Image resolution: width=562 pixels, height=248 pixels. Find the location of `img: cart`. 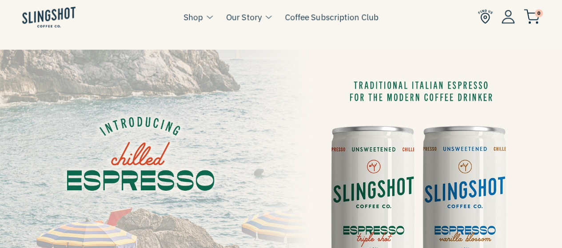

img: cart is located at coordinates (532, 16).